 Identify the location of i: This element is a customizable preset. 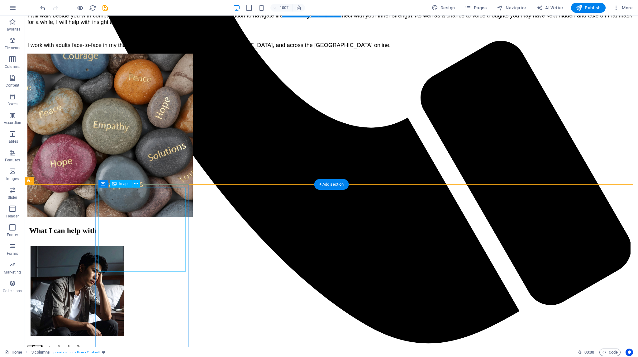
(103, 352).